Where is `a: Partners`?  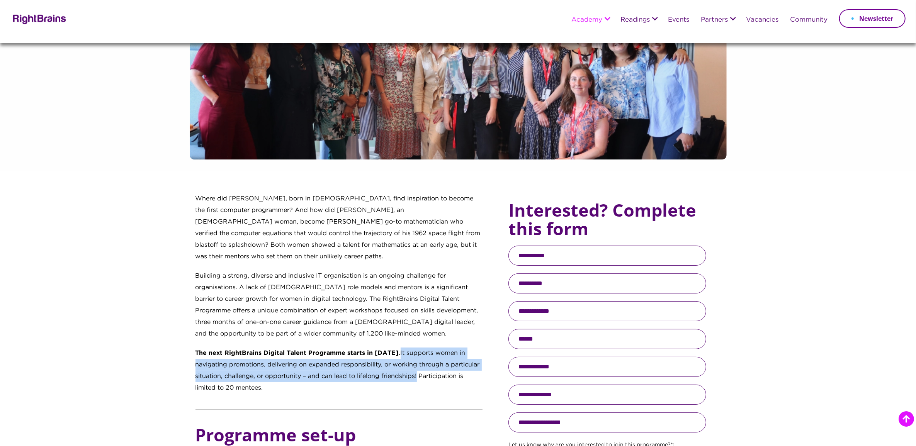 a: Partners is located at coordinates (715, 20).